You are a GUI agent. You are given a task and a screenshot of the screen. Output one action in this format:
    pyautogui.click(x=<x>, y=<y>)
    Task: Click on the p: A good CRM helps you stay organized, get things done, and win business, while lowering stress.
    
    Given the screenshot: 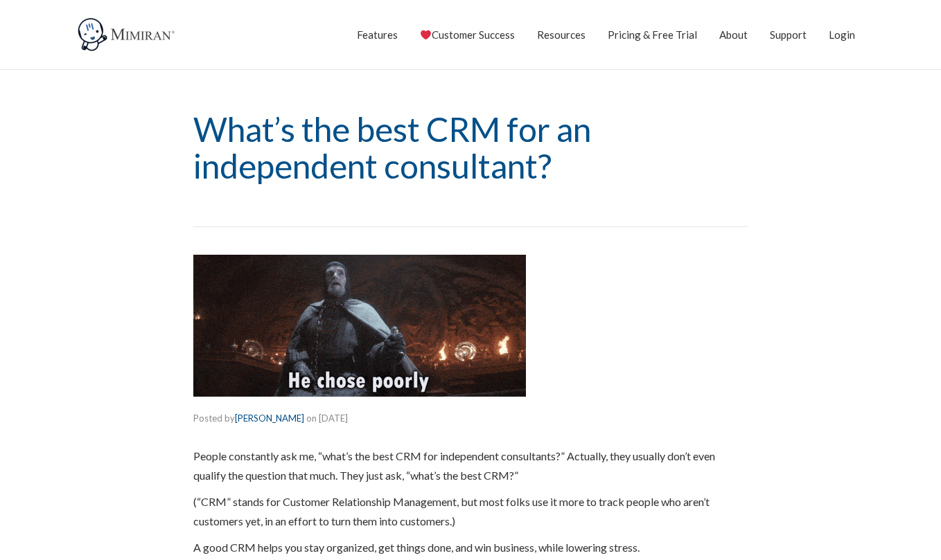 What is the action you would take?
    pyautogui.click(x=470, y=547)
    